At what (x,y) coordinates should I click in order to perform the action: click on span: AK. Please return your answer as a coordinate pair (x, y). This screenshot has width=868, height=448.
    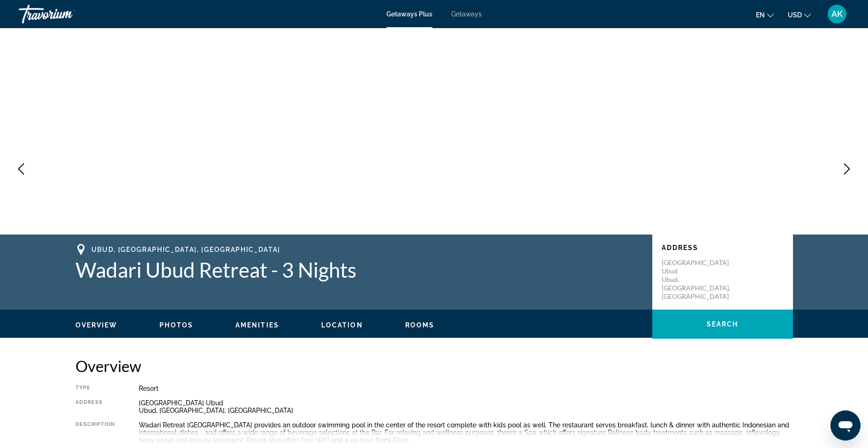
    Looking at the image, I should click on (836, 14).